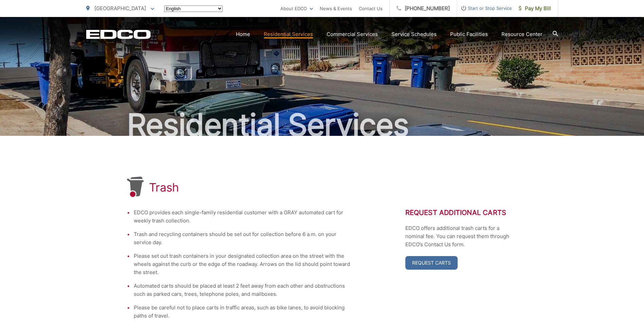  What do you see at coordinates (164, 187) in the screenshot?
I see `h1: Trash` at bounding box center [164, 187].